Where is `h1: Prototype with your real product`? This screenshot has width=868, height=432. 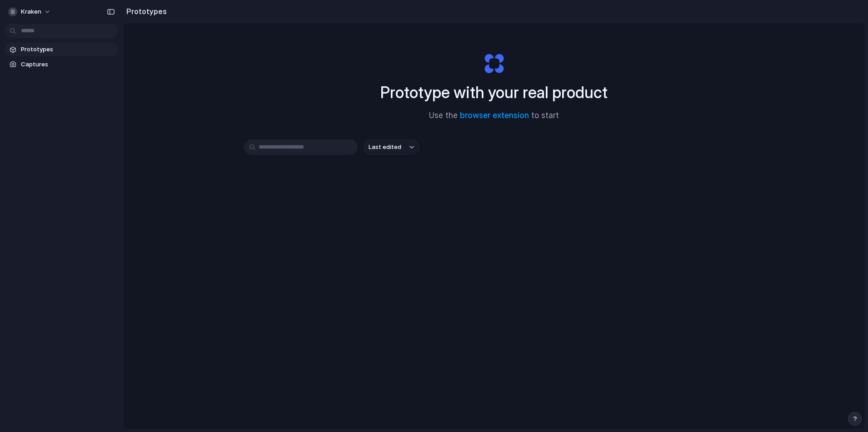 h1: Prototype with your real product is located at coordinates (494, 92).